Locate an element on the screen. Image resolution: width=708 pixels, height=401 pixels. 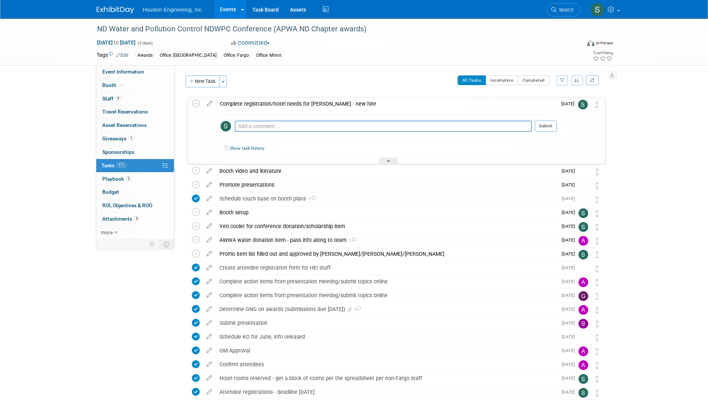
span: Budget is located at coordinates (110, 192).